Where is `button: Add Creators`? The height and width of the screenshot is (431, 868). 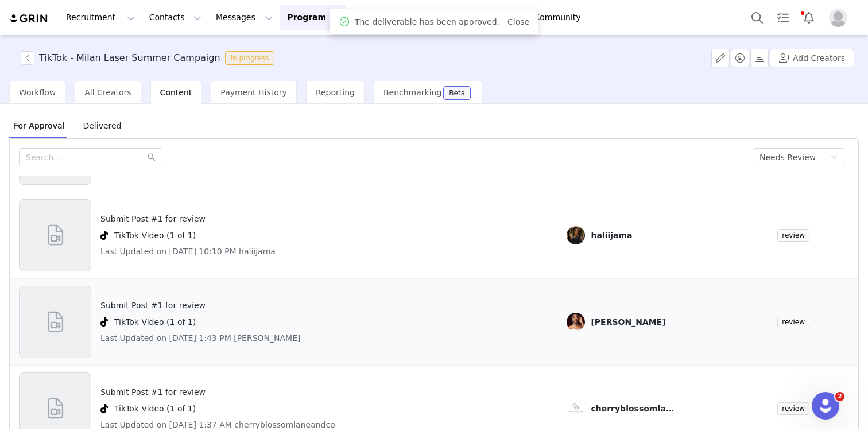 button: Add Creators is located at coordinates (812, 58).